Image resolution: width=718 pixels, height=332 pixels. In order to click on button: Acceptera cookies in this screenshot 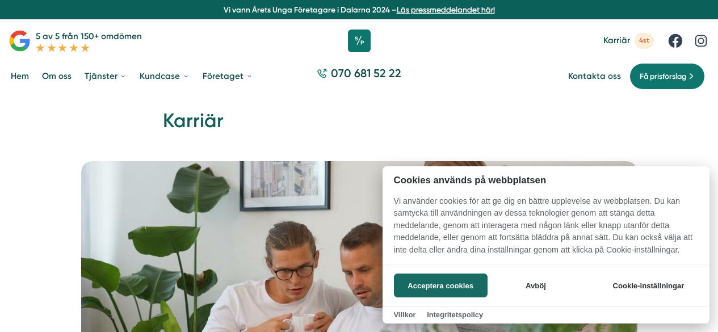, I will do `click(440, 285)`.